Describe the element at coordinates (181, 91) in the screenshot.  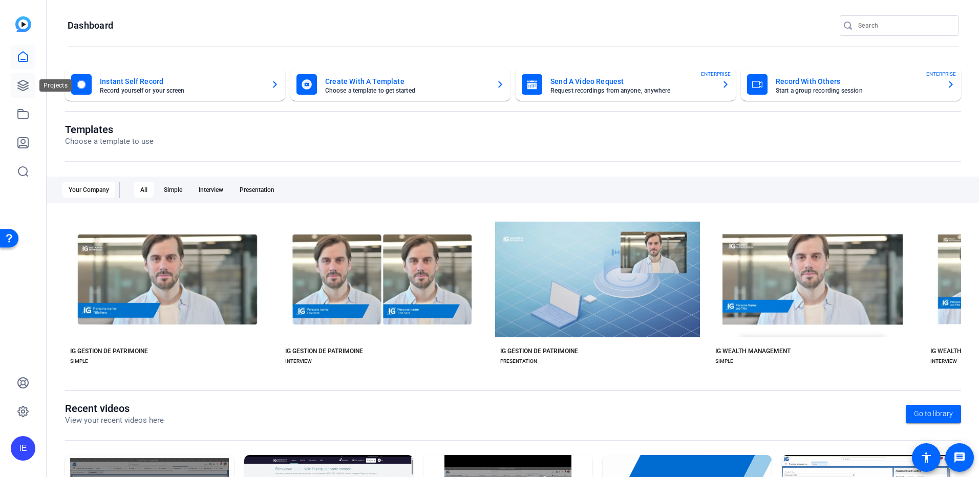
I see `mat-card-subtitle: Record yourself or your screen` at that location.